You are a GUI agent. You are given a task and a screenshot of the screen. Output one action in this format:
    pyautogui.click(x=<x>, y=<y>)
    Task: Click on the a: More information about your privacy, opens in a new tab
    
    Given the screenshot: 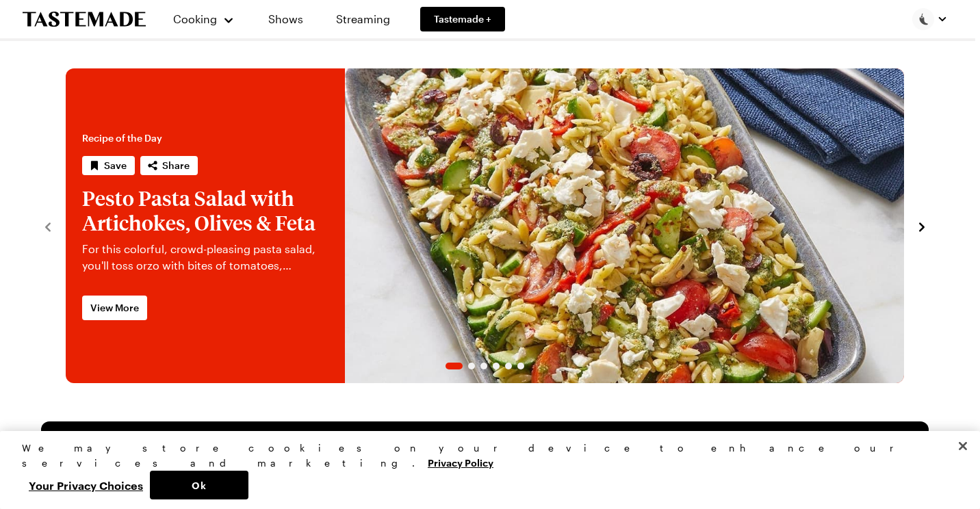 What is the action you would take?
    pyautogui.click(x=461, y=462)
    